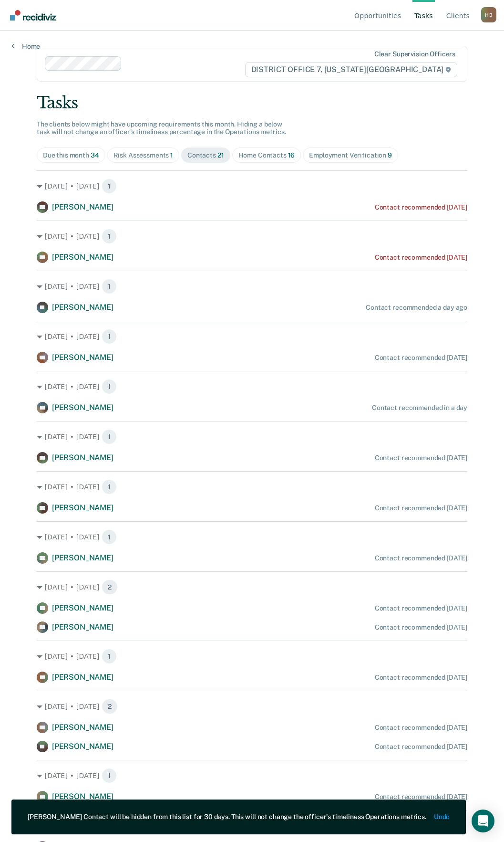 This screenshot has height=842, width=504. Describe the element at coordinates (489, 15) in the screenshot. I see `div: H B` at that location.